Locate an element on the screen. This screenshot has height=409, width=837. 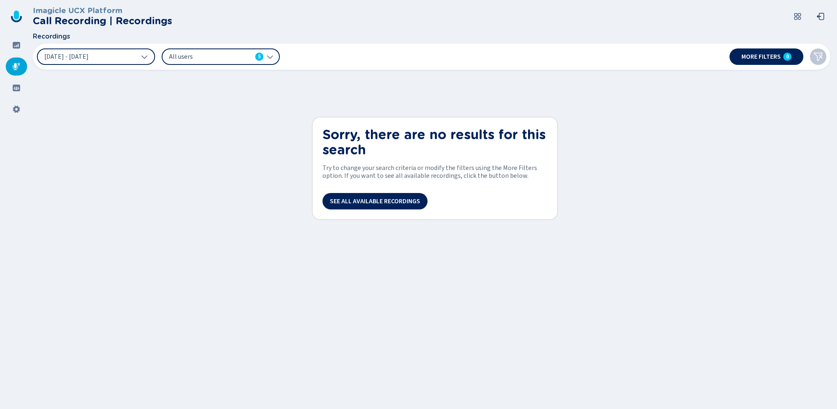
span: 0 is located at coordinates (787, 57).